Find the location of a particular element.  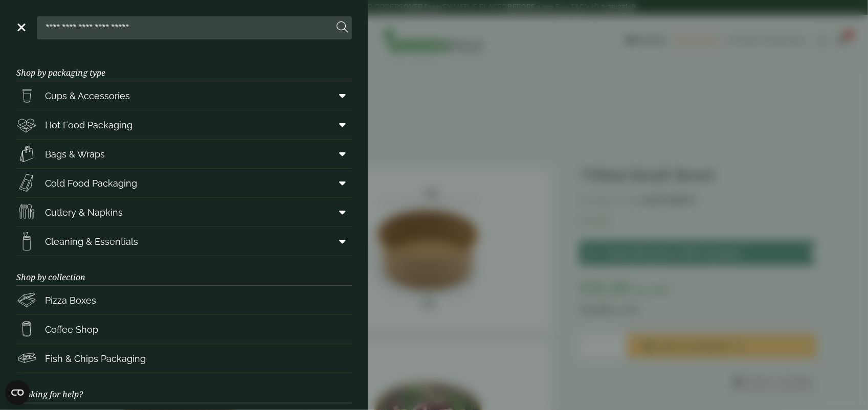

span: Cutlery & Napkins is located at coordinates (84, 212).